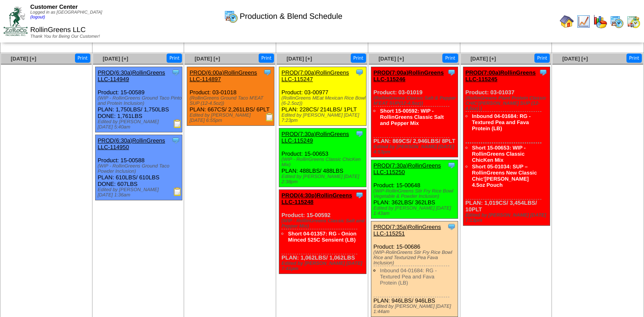  I want to click on a: PROD(7:00a)RollinGreens LLC-115245, so click(500, 76).